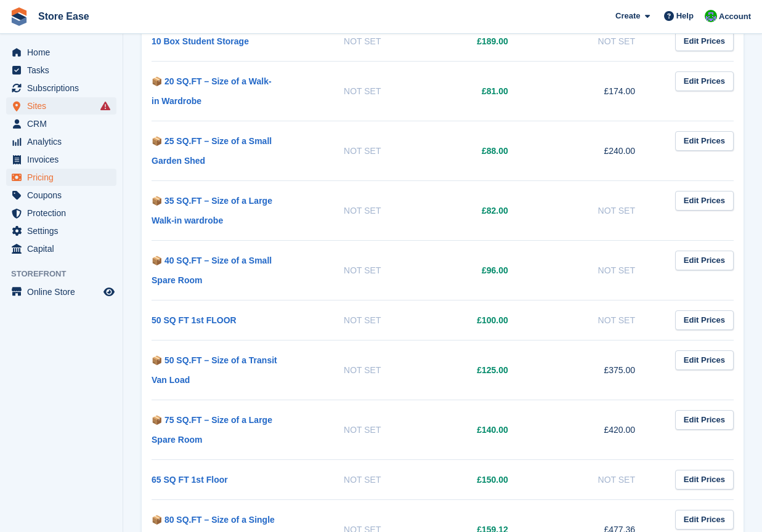 The width and height of the screenshot is (762, 532). Describe the element at coordinates (64, 106) in the screenshot. I see `span: Sites` at that location.